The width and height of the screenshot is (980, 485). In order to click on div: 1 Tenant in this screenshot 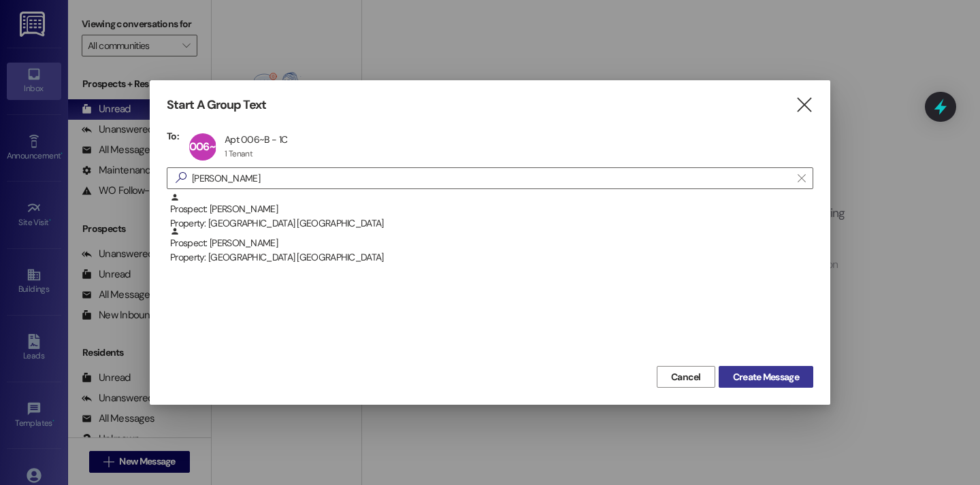, I will do `click(238, 153)`.